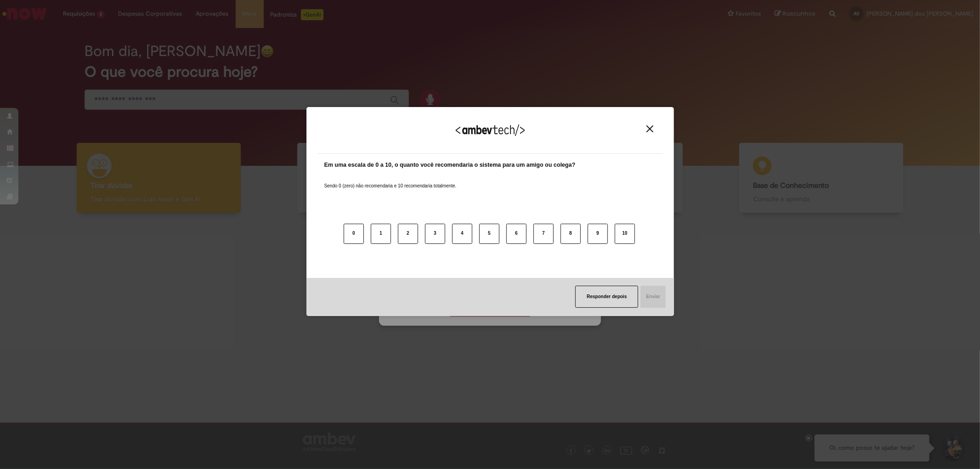 The height and width of the screenshot is (469, 980). What do you see at coordinates (462, 234) in the screenshot?
I see `button: 4` at bounding box center [462, 234].